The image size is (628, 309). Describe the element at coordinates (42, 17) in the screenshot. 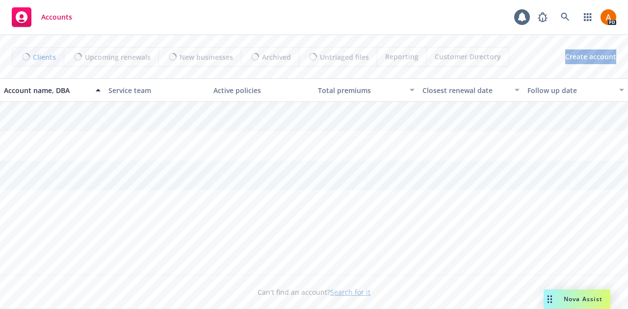

I see `a: Accounts` at that location.